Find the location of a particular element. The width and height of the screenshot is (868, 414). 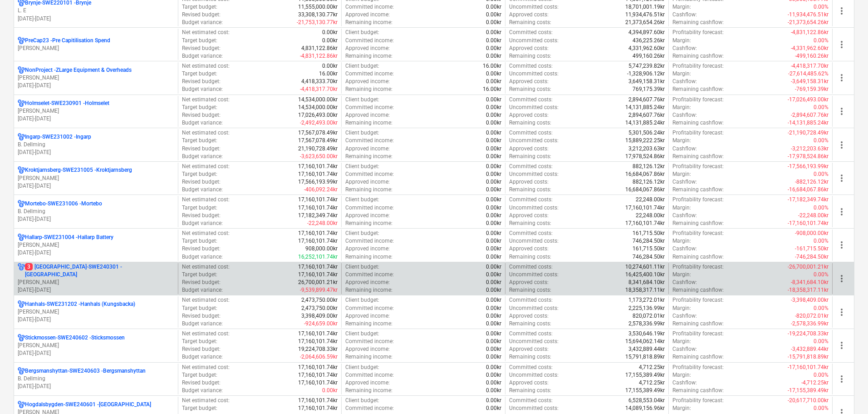

p: 436,225.26kr is located at coordinates (648, 40).